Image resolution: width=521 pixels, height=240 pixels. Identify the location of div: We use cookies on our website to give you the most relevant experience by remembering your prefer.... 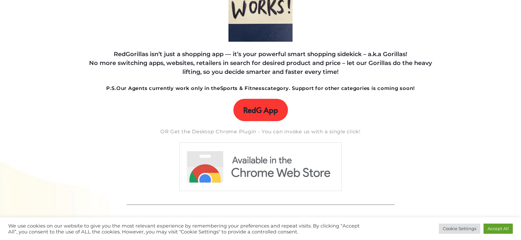
(185, 229).